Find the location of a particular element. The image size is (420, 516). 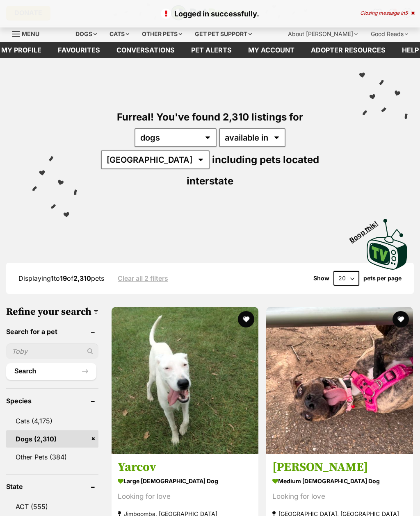

div: Closing message in is located at coordinates (387, 13).